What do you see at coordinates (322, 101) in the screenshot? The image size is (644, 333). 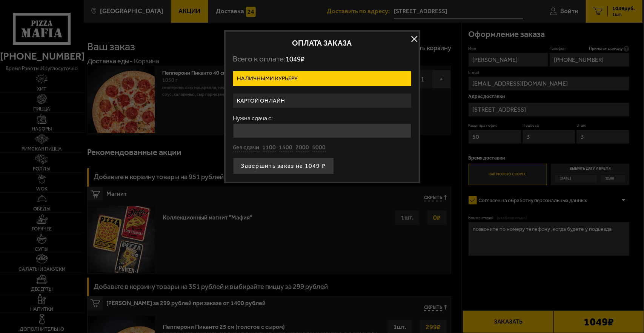 I see `label: Картой онлайн` at bounding box center [322, 101].